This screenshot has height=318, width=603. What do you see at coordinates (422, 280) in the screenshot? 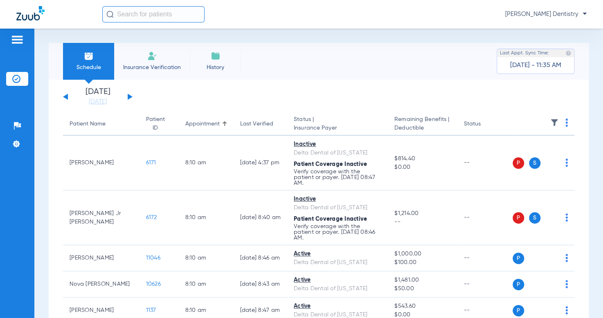
I see `span: $1,481.00` at bounding box center [422, 280].